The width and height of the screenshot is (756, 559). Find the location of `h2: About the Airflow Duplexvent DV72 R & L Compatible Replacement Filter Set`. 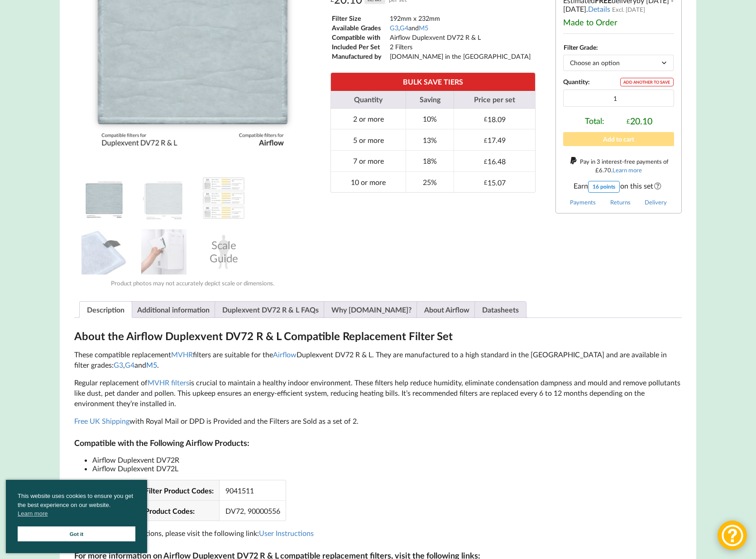

h2: About the Airflow Duplexvent DV72 R & L Compatible Replacement Filter Set is located at coordinates (378, 337).